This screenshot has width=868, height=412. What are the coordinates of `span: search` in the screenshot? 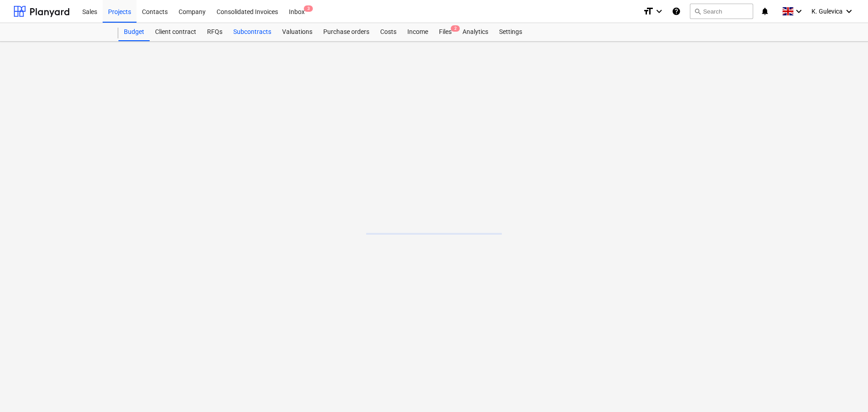 It's located at (698, 12).